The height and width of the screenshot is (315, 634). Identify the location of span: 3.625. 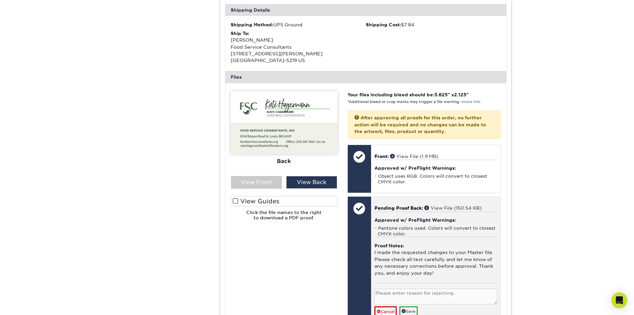
(441, 95).